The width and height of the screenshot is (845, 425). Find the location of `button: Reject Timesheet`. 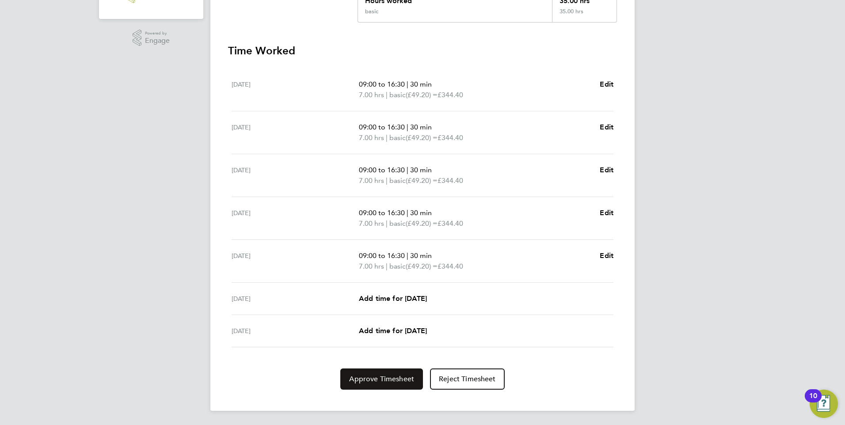

button: Reject Timesheet is located at coordinates (467, 379).